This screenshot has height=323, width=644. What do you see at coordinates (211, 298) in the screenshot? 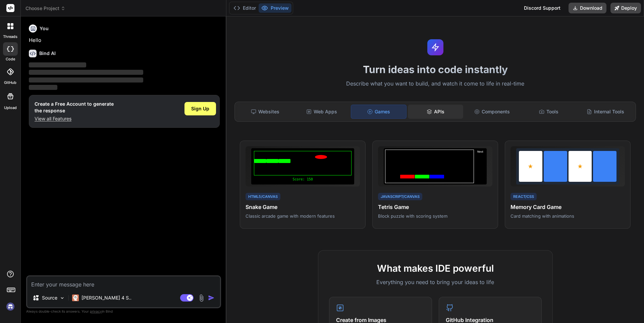
I see `img: icon` at bounding box center [211, 298].